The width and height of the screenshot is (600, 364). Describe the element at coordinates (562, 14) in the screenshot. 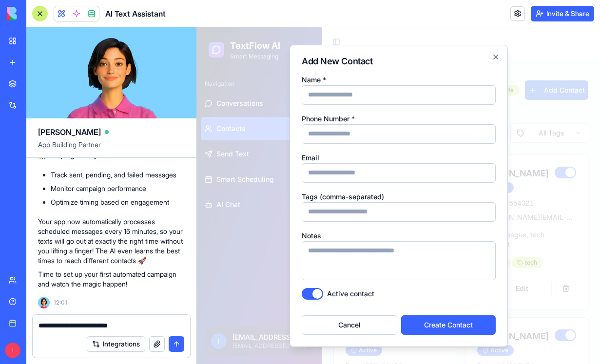

I see `button: Invite & Share` at that location.